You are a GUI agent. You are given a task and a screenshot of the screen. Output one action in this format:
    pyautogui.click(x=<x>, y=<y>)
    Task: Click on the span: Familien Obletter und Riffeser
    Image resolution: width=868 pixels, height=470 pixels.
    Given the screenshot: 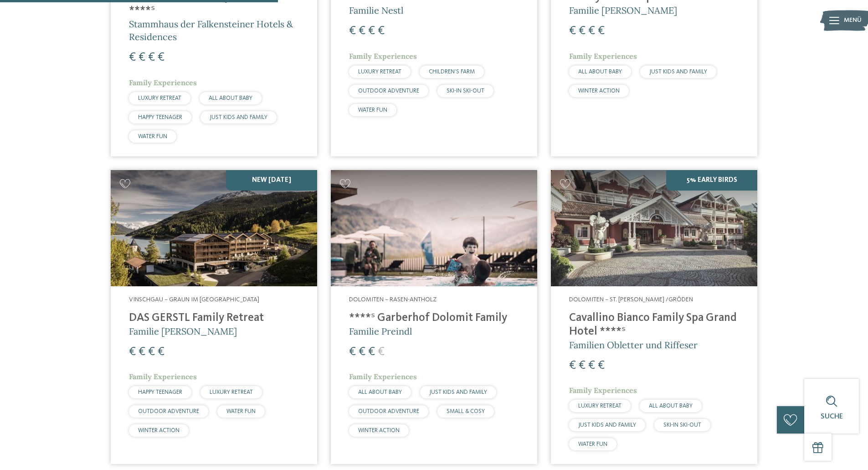 What is the action you would take?
    pyautogui.click(x=634, y=344)
    